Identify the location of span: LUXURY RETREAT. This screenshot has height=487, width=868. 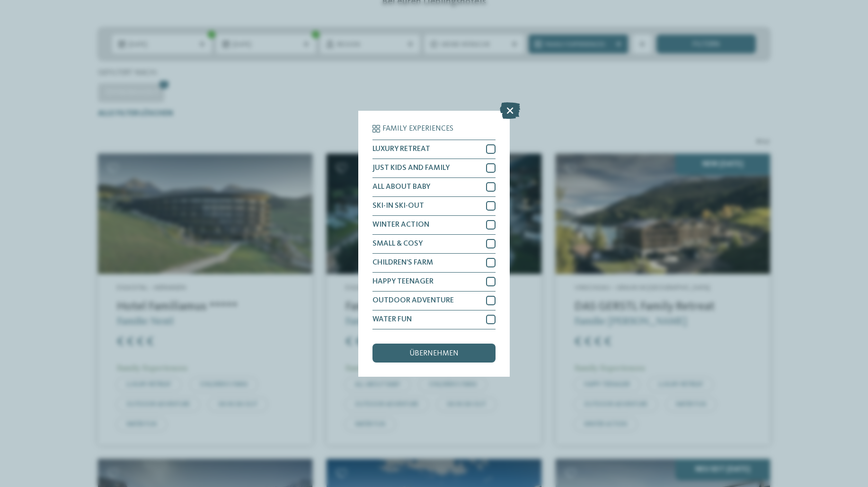
(401, 149).